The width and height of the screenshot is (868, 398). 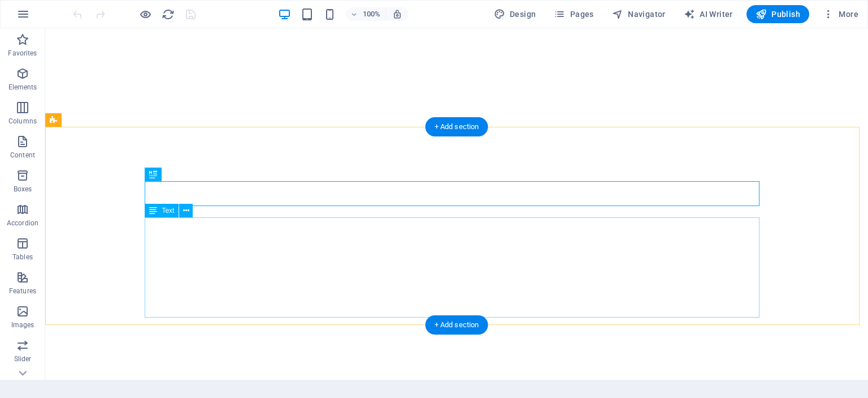 I want to click on button: AI Writer, so click(x=708, y=14).